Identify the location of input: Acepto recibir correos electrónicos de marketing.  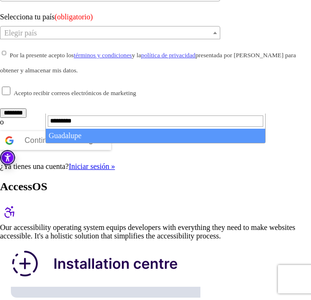
(6, 91).